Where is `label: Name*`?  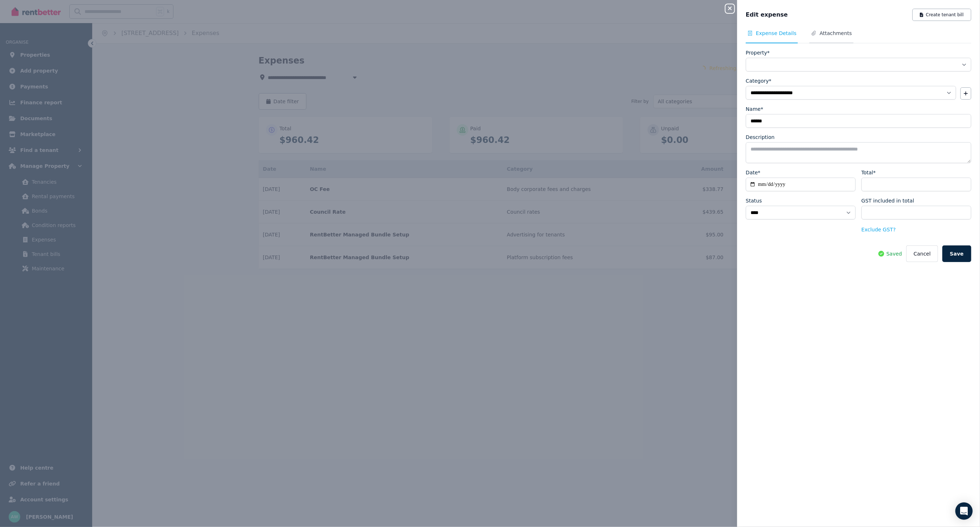 label: Name* is located at coordinates (755, 109).